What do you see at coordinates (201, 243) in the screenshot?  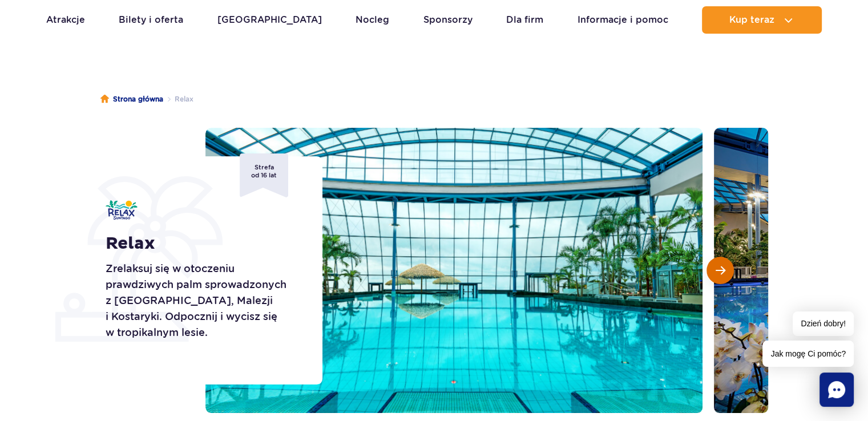 I see `h1: Relax` at bounding box center [201, 243].